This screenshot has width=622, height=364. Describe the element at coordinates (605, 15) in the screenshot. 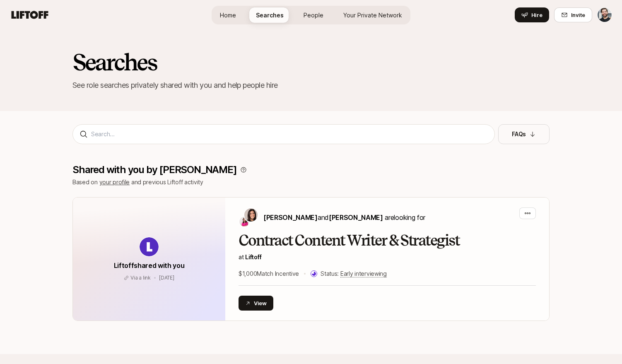

I see `img: Alex Pavlou` at that location.